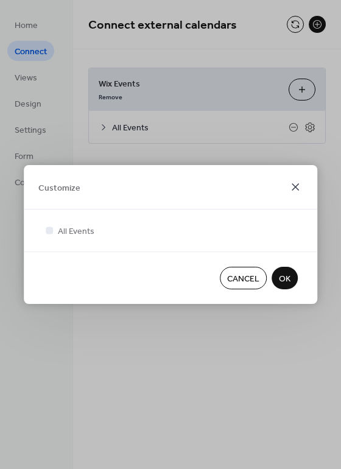 The width and height of the screenshot is (341, 469). I want to click on span: OK, so click(284, 279).